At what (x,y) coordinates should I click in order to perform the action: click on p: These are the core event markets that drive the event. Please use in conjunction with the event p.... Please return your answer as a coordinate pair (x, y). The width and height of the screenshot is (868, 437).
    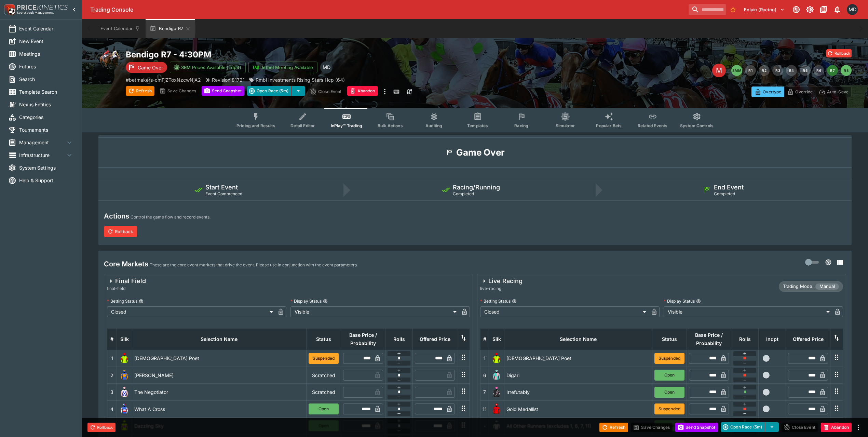
    Looking at the image, I should click on (254, 266).